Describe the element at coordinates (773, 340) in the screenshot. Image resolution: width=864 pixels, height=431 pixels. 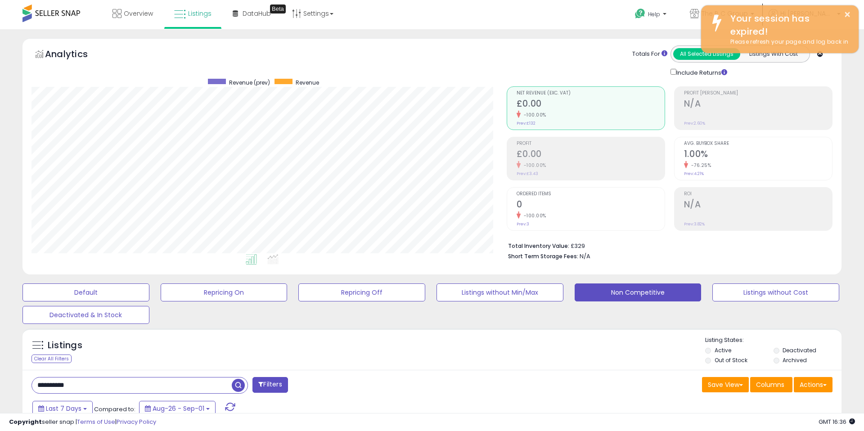
I see `p: Listing States:` at that location.